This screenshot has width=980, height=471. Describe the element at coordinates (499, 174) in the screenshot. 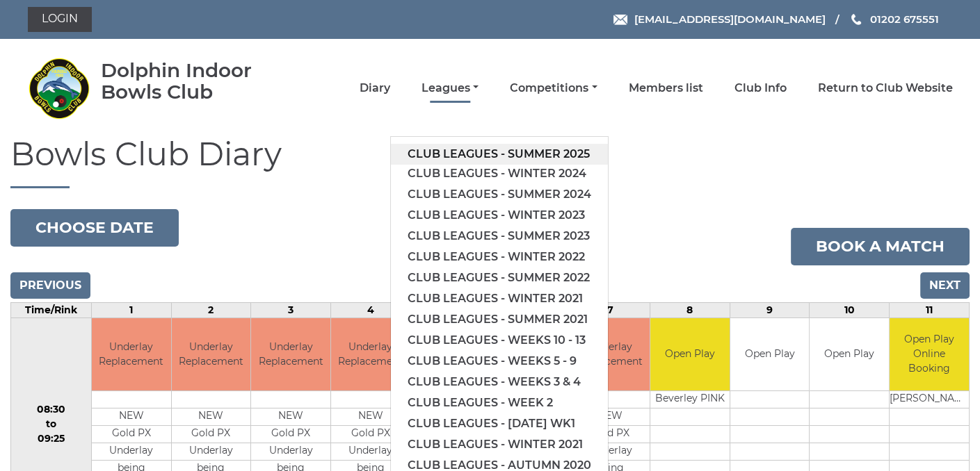

I see `a: Club leagues - Winter 2024` at that location.